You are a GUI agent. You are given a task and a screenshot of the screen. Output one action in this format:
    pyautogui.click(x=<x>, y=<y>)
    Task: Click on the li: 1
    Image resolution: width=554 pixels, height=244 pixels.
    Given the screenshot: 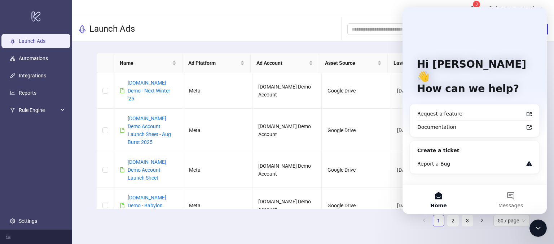 What is the action you would take?
    pyautogui.click(x=438, y=221)
    